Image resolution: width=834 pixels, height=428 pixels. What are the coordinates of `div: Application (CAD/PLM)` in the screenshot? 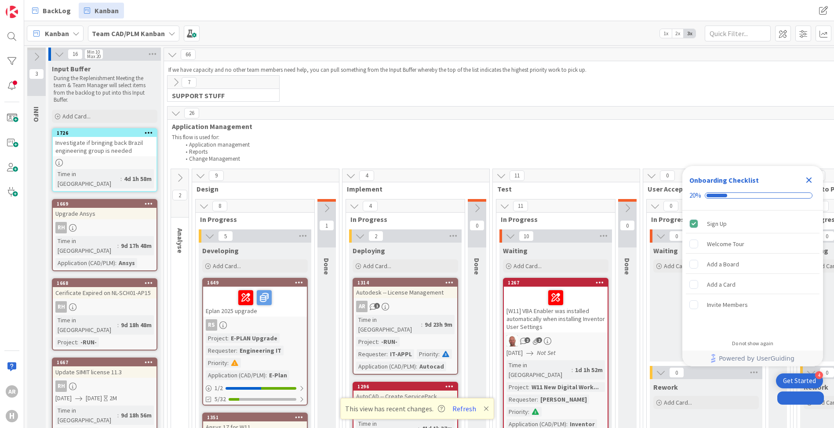 It's located at (386, 366).